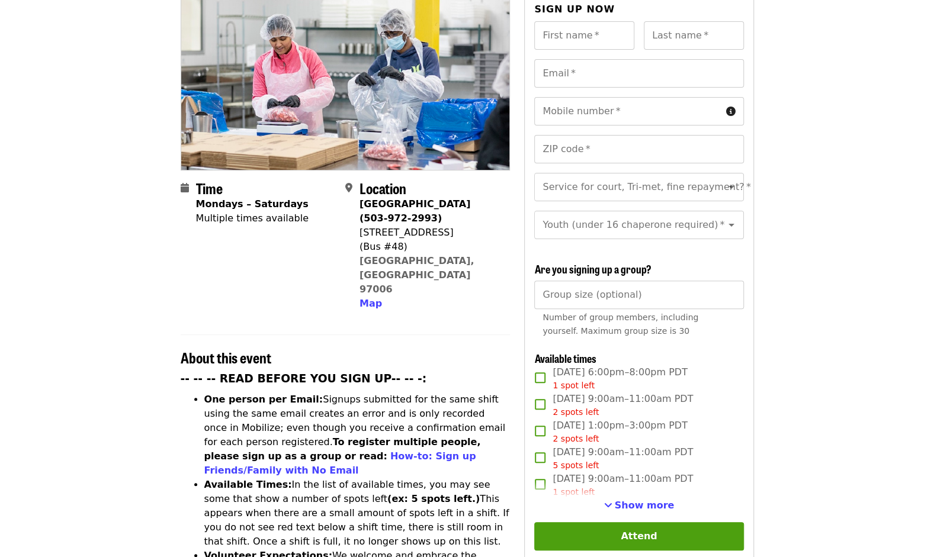 This screenshot has width=934, height=557. What do you see at coordinates (209, 188) in the screenshot?
I see `span: Time` at bounding box center [209, 188].